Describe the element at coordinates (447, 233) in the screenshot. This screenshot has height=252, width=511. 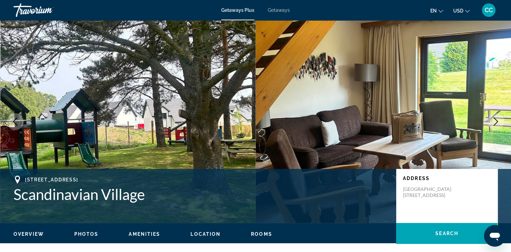
I see `span: Search` at that location.